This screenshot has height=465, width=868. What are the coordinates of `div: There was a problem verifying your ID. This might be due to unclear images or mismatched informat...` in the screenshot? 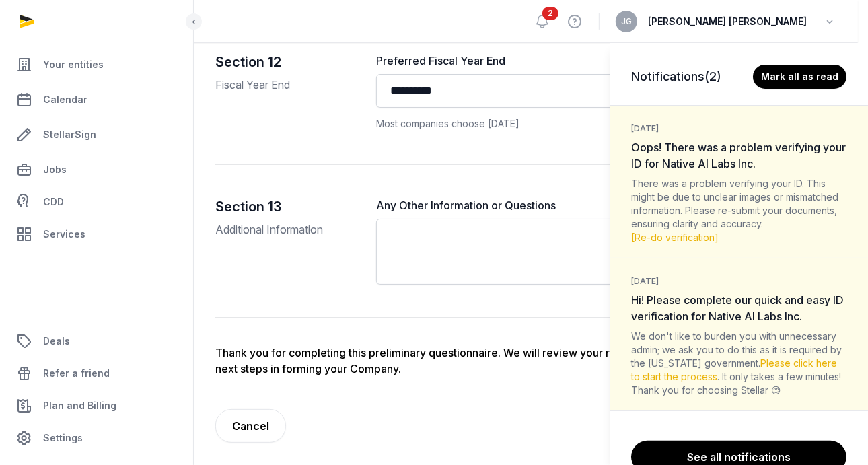 It's located at (739, 210).